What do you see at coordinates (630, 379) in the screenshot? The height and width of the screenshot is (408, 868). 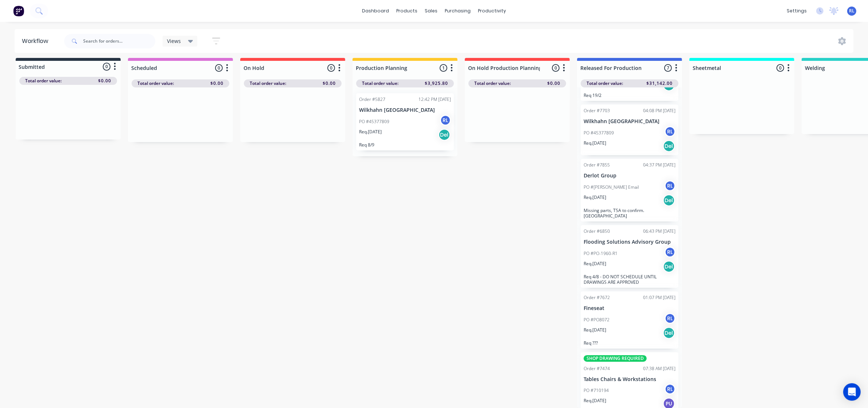 I see `p: Tables Chairs & Workstations` at bounding box center [630, 379].